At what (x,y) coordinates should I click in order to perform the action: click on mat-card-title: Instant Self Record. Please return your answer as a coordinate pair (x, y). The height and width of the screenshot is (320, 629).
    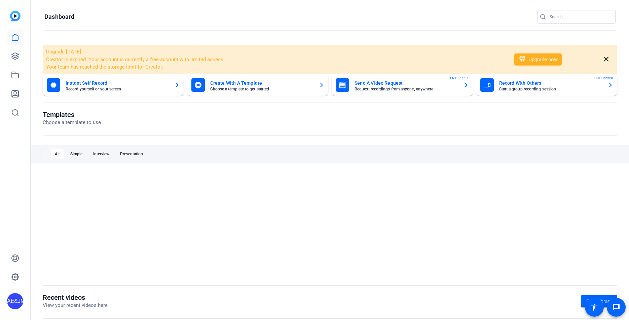
    Looking at the image, I should click on (117, 83).